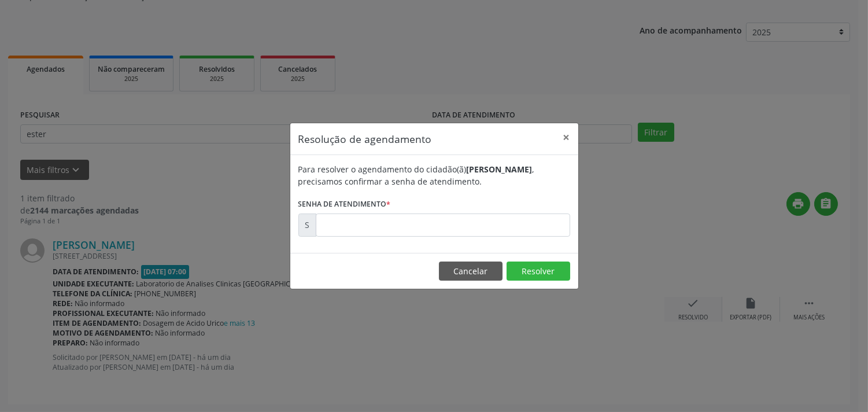 Image resolution: width=868 pixels, height=412 pixels. Describe the element at coordinates (566, 137) in the screenshot. I see `button: Close` at that location.